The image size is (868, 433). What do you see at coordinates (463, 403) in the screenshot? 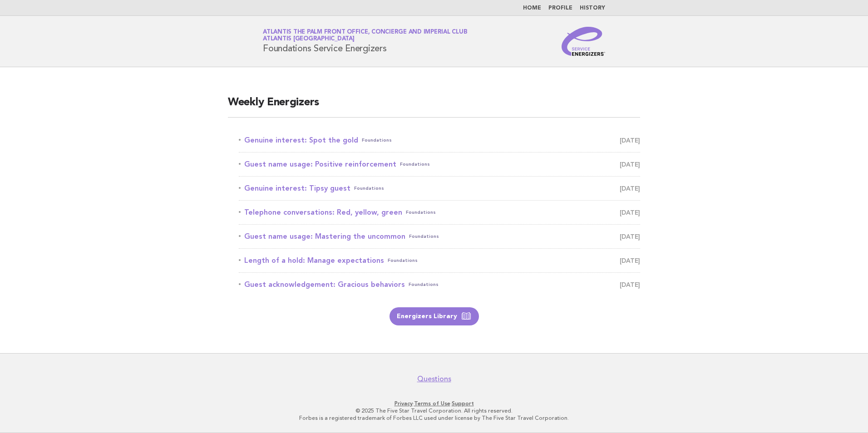
I see `a: Support` at bounding box center [463, 403].